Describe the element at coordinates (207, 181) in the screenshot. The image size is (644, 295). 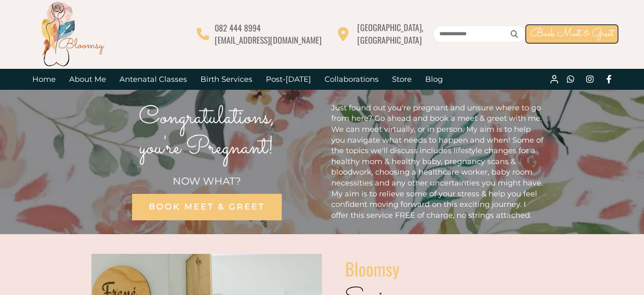
I see `span: NOW WHAT?` at that location.